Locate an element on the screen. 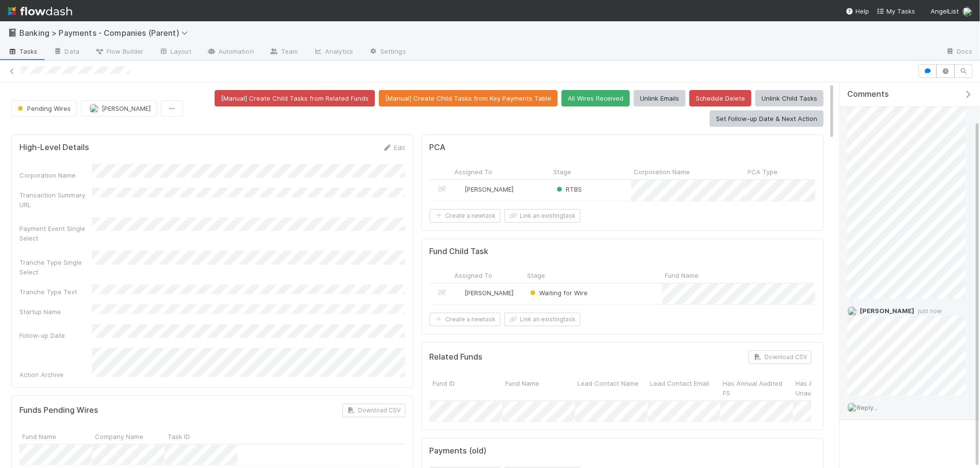  span: Waiting for Wire is located at coordinates (558, 293).